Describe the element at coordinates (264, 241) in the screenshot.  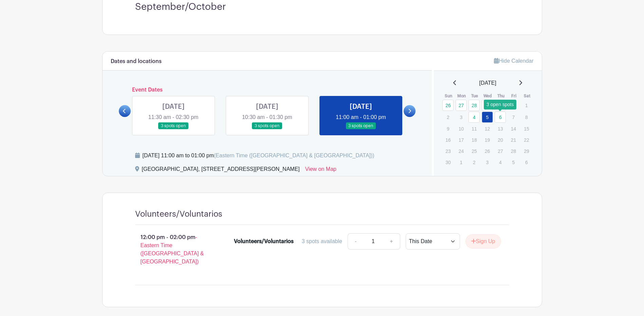
I see `div: Volunteers/Voluntarios` at that location.